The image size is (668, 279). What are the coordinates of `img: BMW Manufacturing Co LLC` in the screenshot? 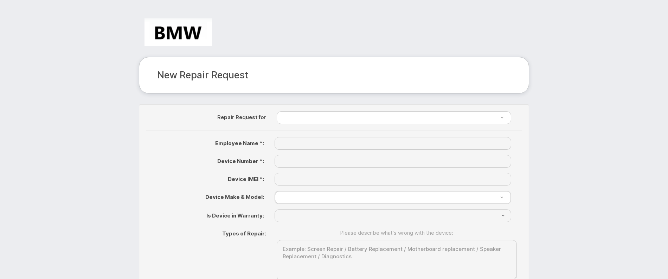 It's located at (178, 32).